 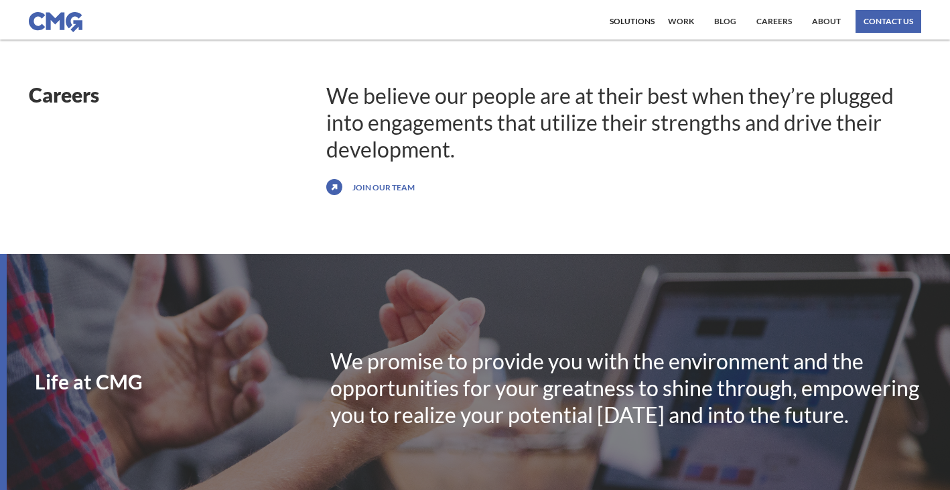 I want to click on h1: Careers, so click(x=177, y=94).